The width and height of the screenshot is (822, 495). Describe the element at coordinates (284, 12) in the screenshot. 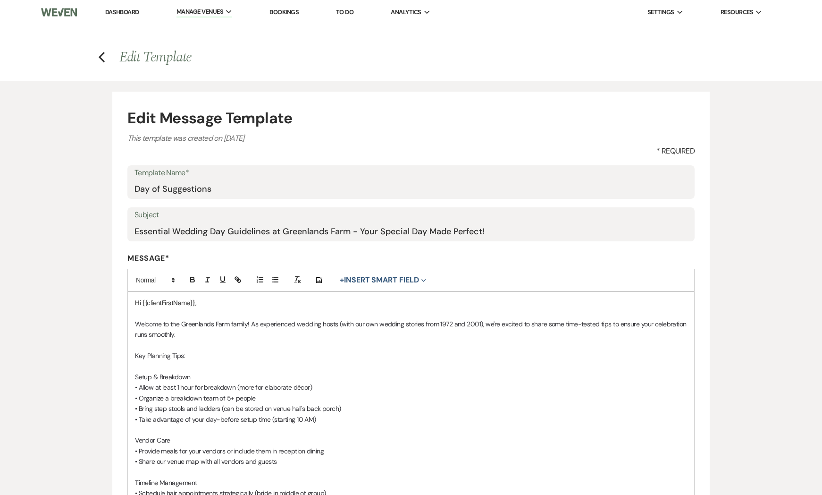

I see `a: Bookings` at that location.